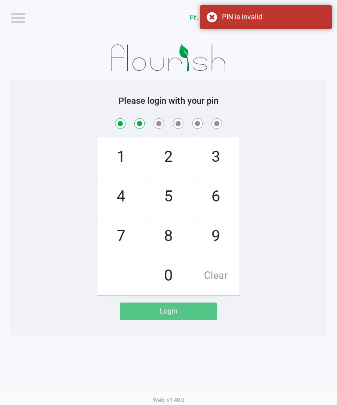 The height and width of the screenshot is (405, 337). I want to click on span: Ft. Myers WC, so click(232, 18).